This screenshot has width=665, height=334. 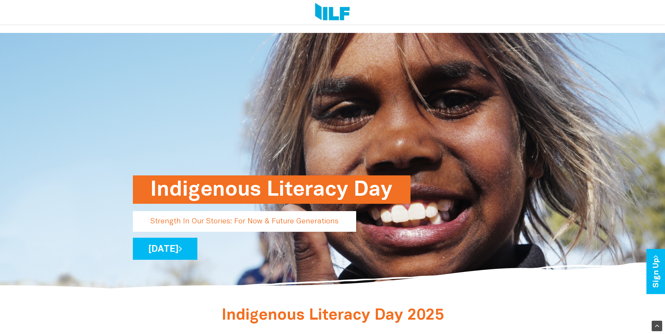 I want to click on h1: Indigenous Literacy Day, so click(x=272, y=190).